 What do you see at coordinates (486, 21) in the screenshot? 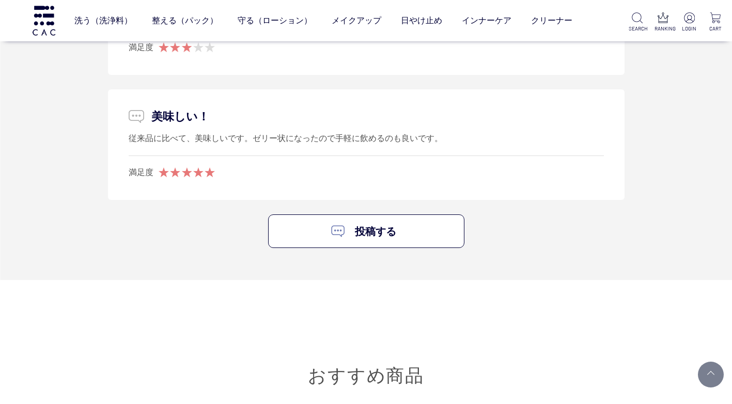
I see `a: インナーケア` at bounding box center [486, 21].